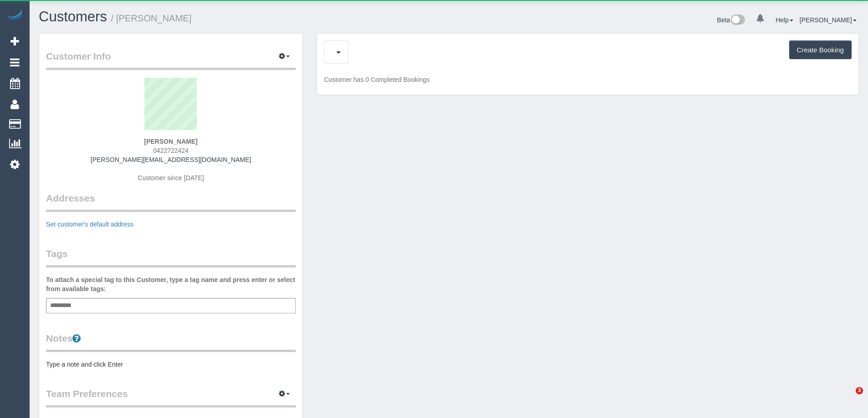  What do you see at coordinates (737, 21) in the screenshot?
I see `img: New interface` at bounding box center [737, 21].